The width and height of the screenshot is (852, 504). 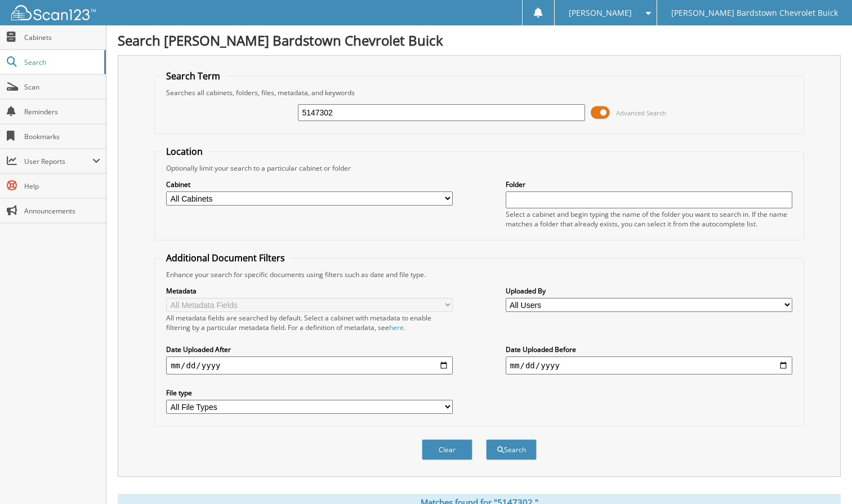 What do you see at coordinates (62, 37) in the screenshot?
I see `span: Cabinets` at bounding box center [62, 37].